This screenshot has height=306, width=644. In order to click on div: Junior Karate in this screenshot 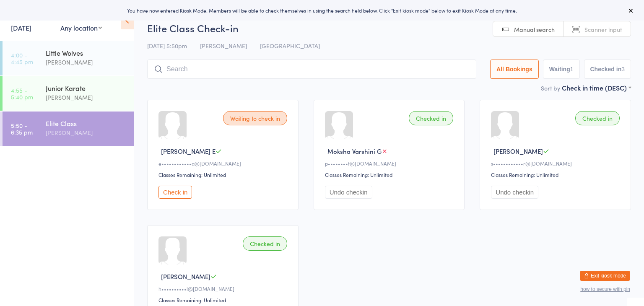, I will do `click(86, 88)`.